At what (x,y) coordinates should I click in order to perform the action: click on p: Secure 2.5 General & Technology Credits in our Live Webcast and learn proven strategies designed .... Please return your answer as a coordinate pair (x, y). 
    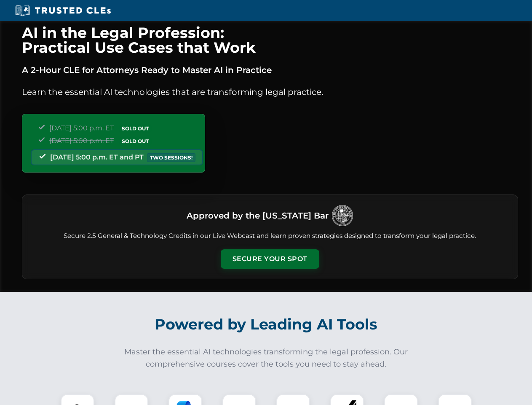
    Looking at the image, I should click on (270, 236).